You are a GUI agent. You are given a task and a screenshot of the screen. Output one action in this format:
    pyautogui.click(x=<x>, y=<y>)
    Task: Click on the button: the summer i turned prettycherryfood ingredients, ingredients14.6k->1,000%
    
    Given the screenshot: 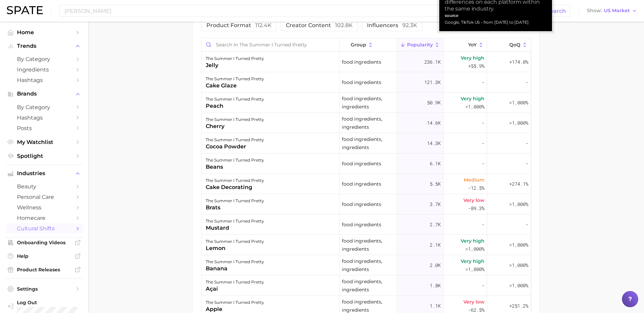 What is the action you would take?
    pyautogui.click(x=366, y=123)
    